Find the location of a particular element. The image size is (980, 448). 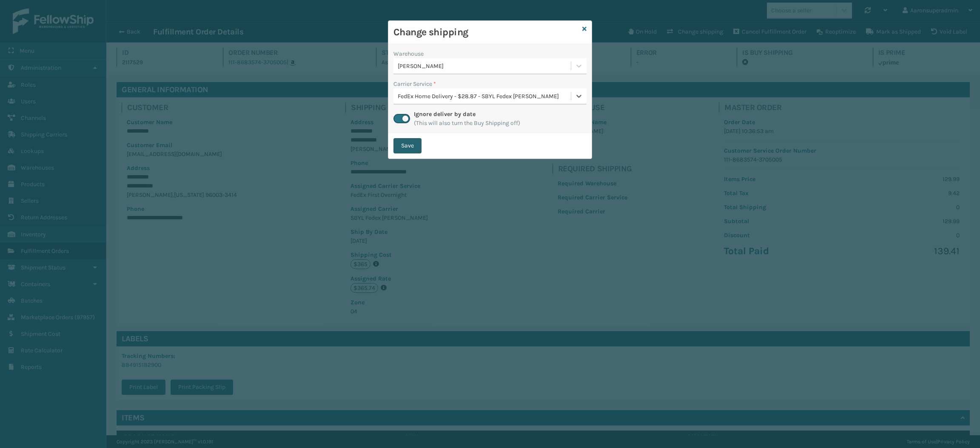

label: Warehouse is located at coordinates (408, 53).